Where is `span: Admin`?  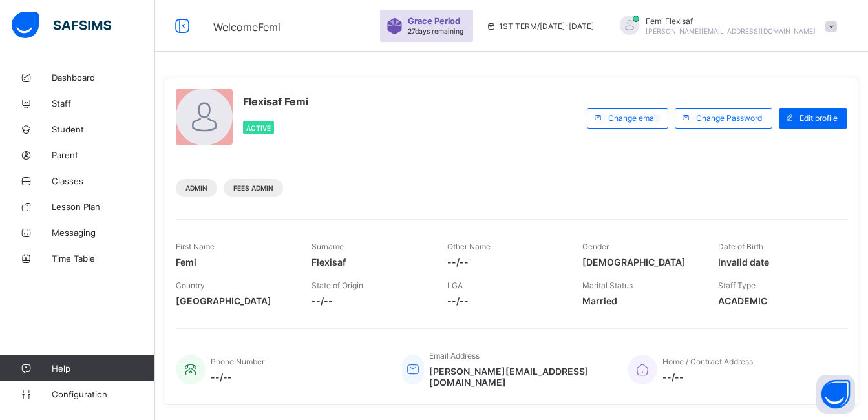
span: Admin is located at coordinates (197, 188).